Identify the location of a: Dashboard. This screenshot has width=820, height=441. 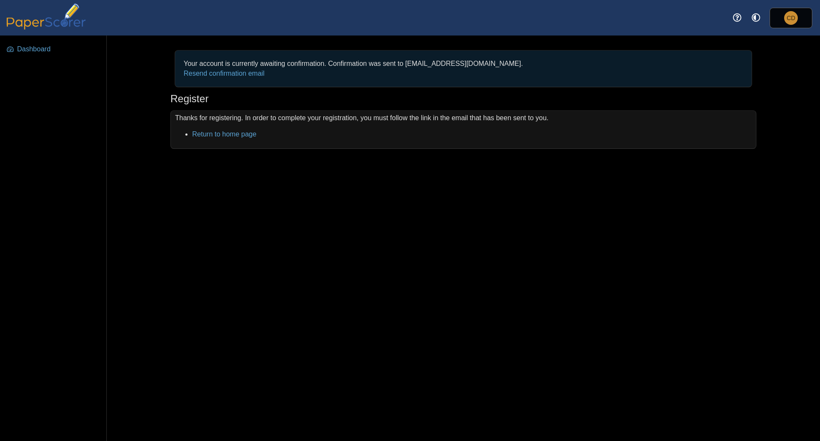
(53, 49).